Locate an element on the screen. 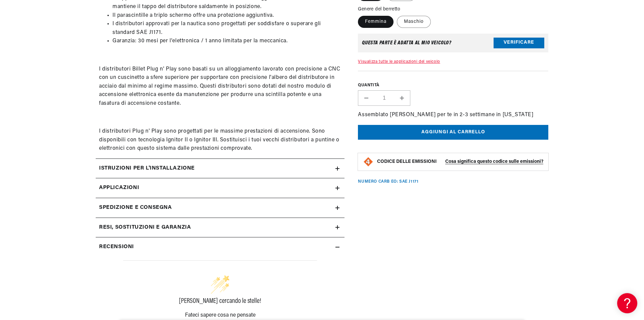 This screenshot has width=644, height=320. font: I distributori Plug n' Play sono progettati per le massime prestazioni di accensione. Sono dispon... is located at coordinates (219, 140).